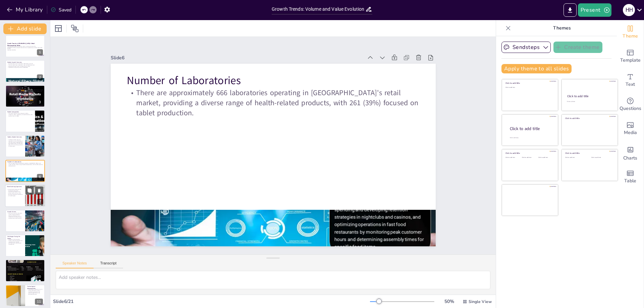 The height and width of the screenshot is (308, 644). I want to click on p: The future outlook for Algeria's retail pharmaceutical sector is positive, with expected growth i..., so click(25, 264).